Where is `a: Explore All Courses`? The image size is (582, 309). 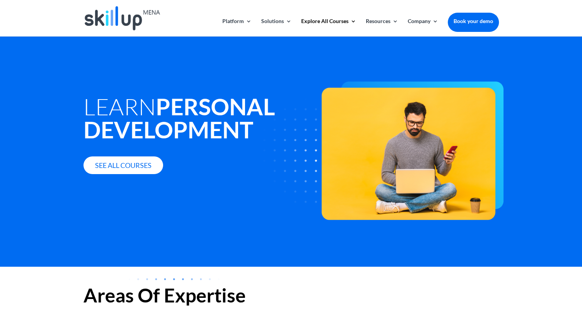 a: Explore All Courses is located at coordinates (329, 27).